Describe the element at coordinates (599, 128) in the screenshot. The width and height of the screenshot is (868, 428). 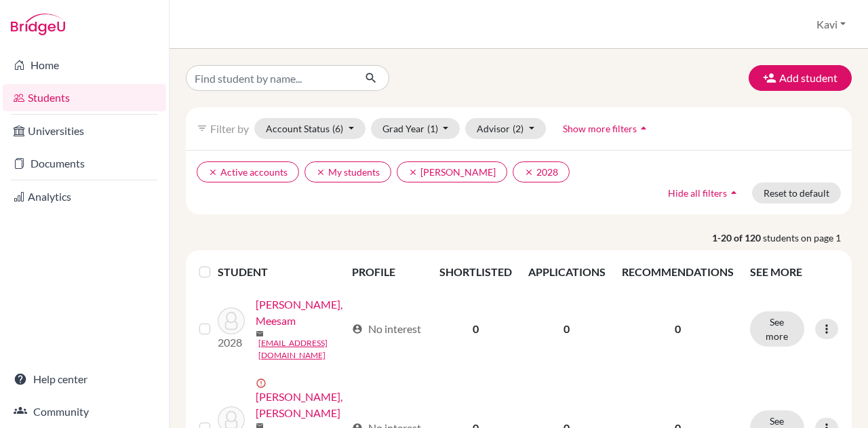
I see `span: Show more filters` at that location.